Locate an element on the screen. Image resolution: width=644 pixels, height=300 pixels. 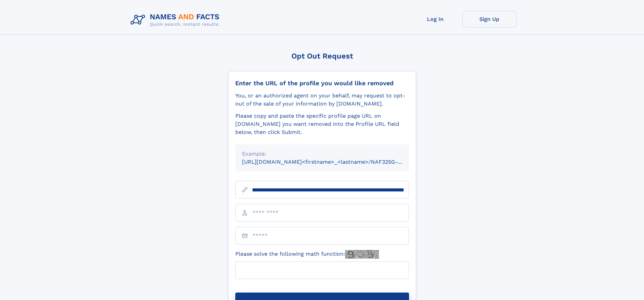
img: Logo Names and Facts is located at coordinates (176, 20).